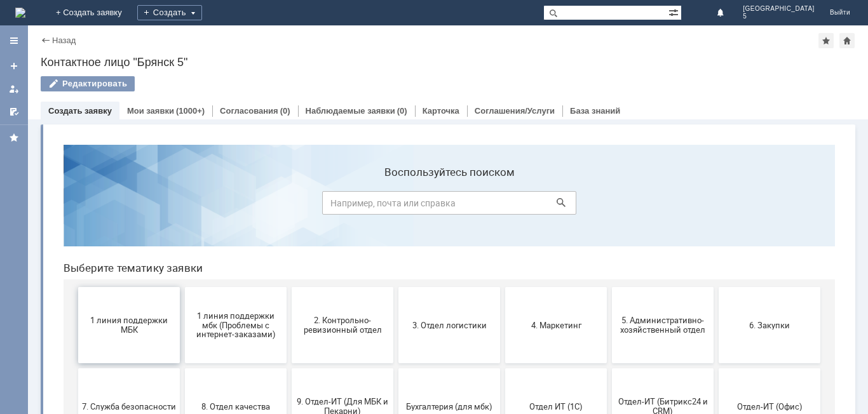 Image resolution: width=868 pixels, height=414 pixels. What do you see at coordinates (182, 191) in the screenshot?
I see `button: 1 линия поддержки мбк (Проблемы с интернет-заказами)` at bounding box center [182, 191].